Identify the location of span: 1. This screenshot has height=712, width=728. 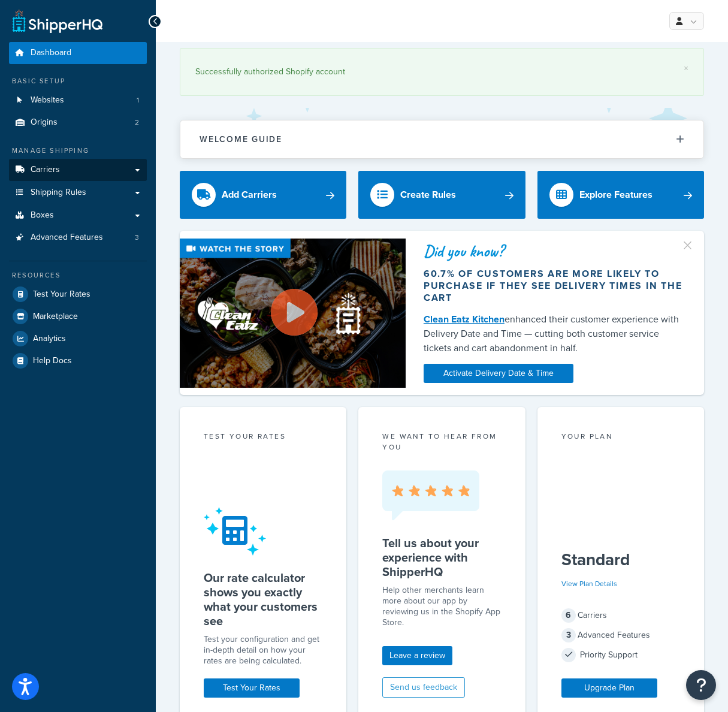
(138, 100).